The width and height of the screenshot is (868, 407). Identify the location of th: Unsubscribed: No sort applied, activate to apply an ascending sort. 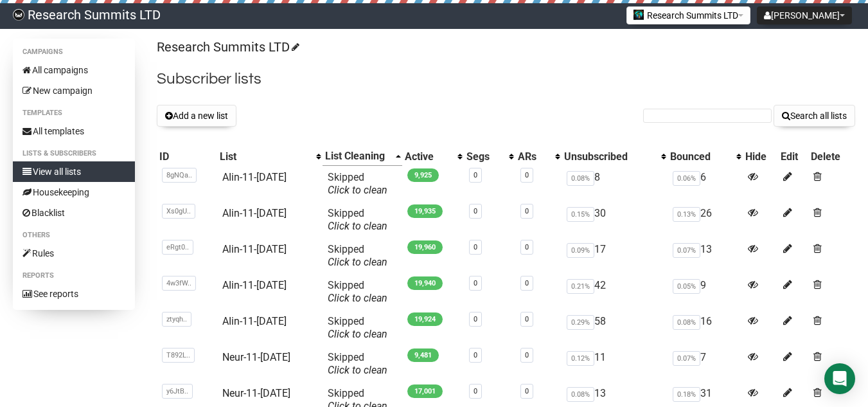
(615, 156).